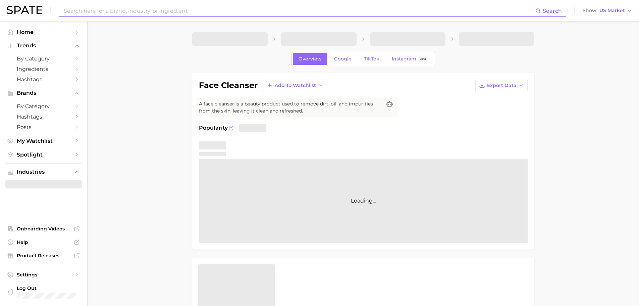 The image size is (639, 306). Describe the element at coordinates (44, 172) in the screenshot. I see `span: Industries` at that location.